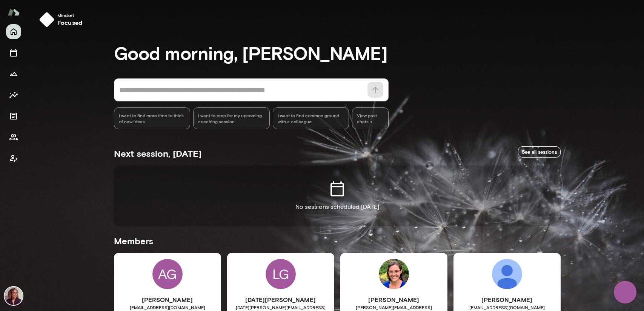 This screenshot has width=644, height=311. What do you see at coordinates (507, 274) in the screenshot?
I see `img: Ling Zeng` at bounding box center [507, 274].